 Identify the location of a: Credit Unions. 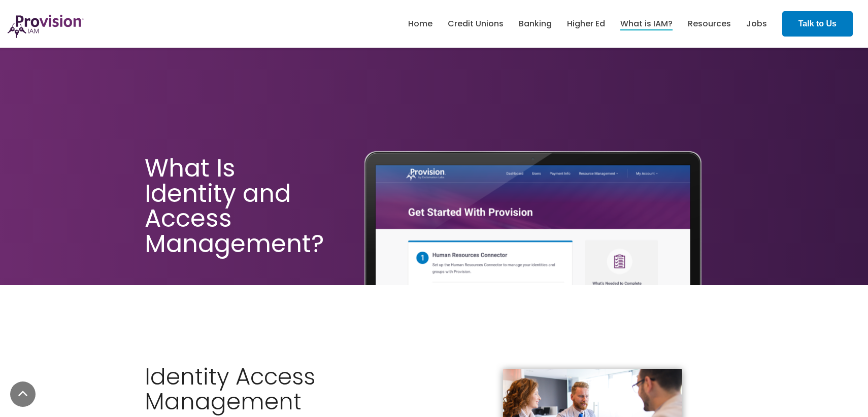
(475, 24).